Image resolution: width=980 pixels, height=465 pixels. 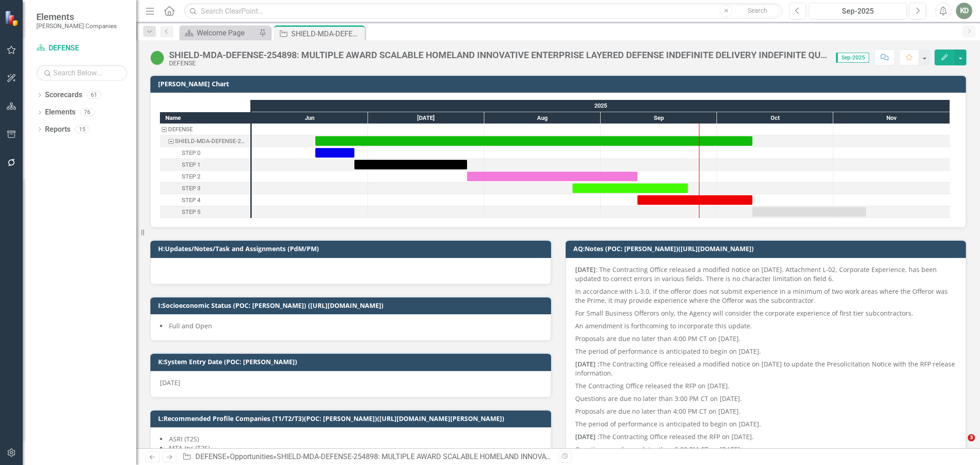 What do you see at coordinates (858, 11) in the screenshot?
I see `button: Sep-2025` at bounding box center [858, 11].